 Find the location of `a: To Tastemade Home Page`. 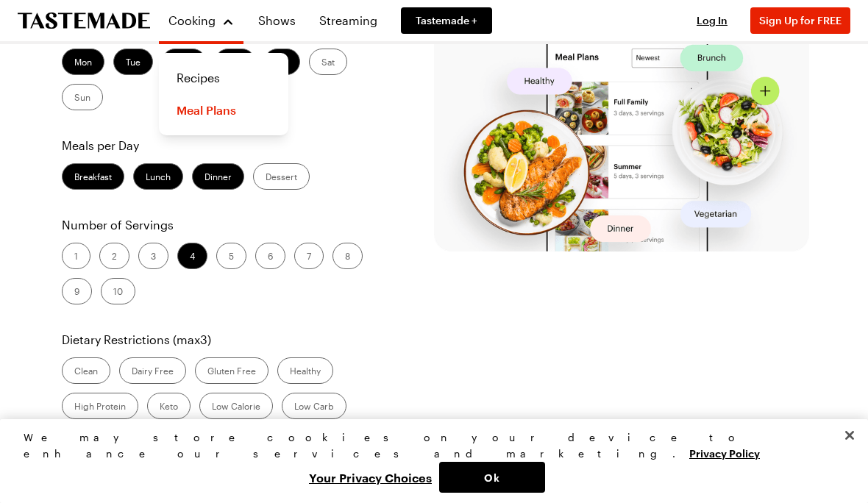

a: To Tastemade Home Page is located at coordinates (84, 21).